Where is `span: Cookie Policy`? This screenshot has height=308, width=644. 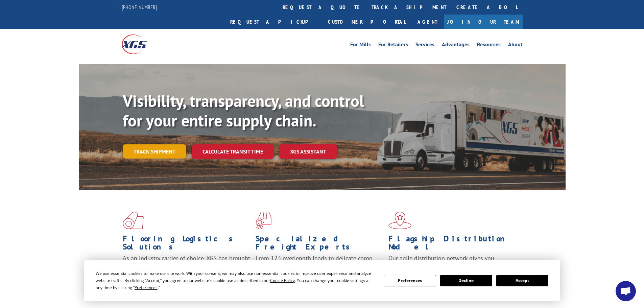 span: Cookie Policy is located at coordinates (282, 280).